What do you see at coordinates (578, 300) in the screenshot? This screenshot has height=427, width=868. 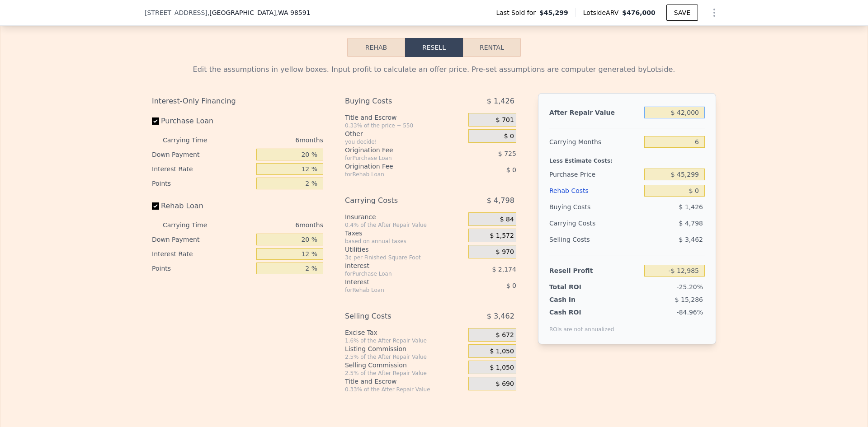 I see `div: Cash In` at bounding box center [578, 300].